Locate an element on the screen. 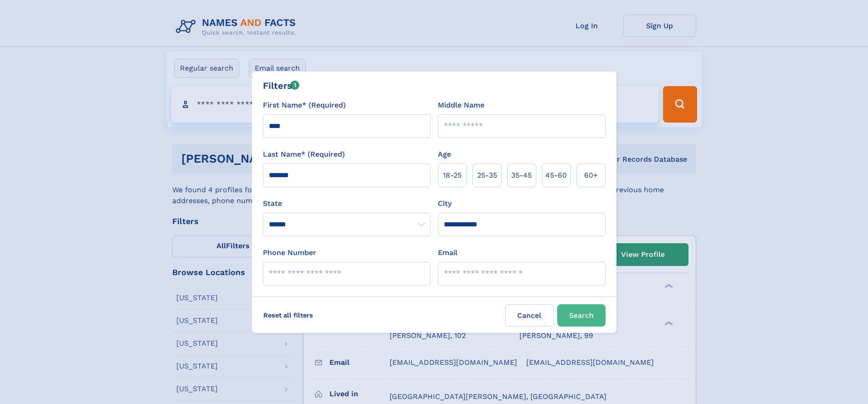 Image resolution: width=868 pixels, height=404 pixels. label: Email is located at coordinates (448, 253).